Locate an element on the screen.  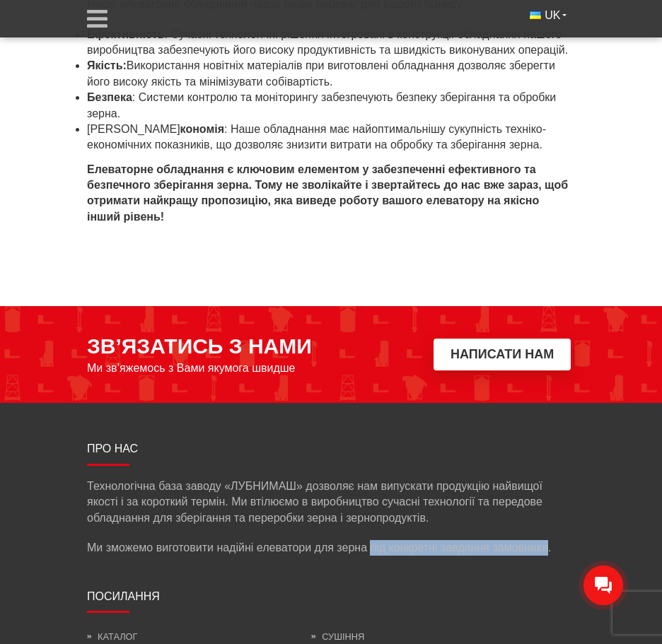
p: Технологічна база заводу «ЛУБНИМАШ» дозволяє нам випускати продукцію найвищої якості і за коротки... is located at coordinates (331, 502).